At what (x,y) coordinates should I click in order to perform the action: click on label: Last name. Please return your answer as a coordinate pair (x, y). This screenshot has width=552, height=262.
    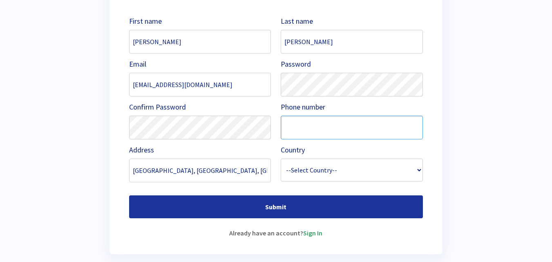
    Looking at the image, I should click on (352, 20).